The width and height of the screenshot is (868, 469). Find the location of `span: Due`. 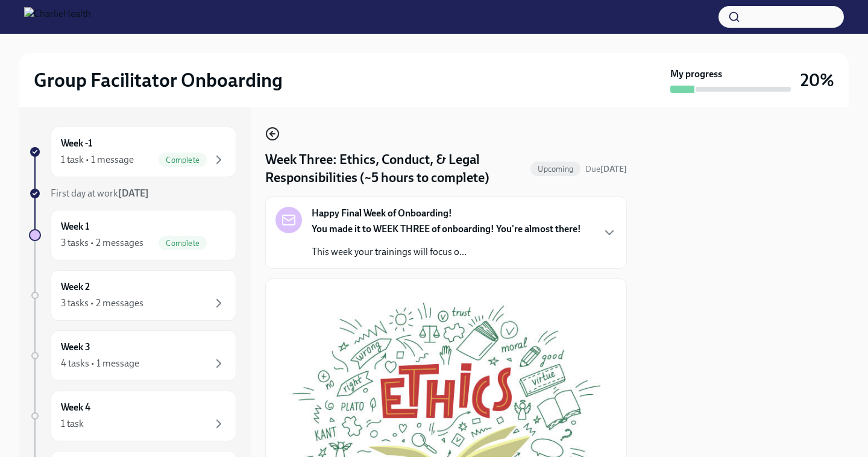

span: Due is located at coordinates (606, 169).